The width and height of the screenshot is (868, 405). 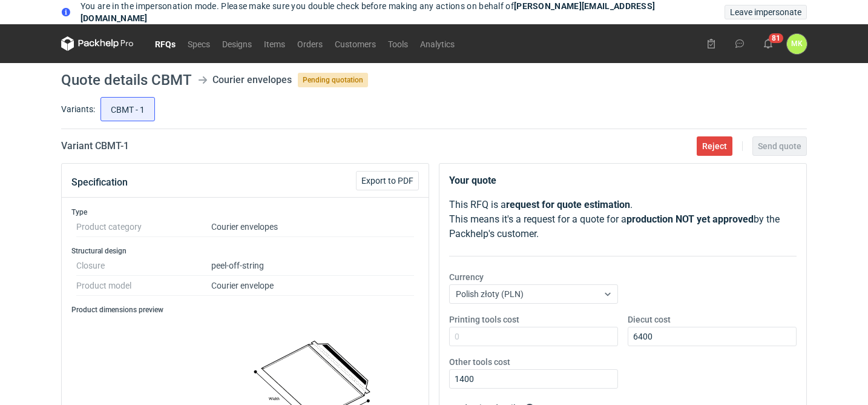 What do you see at coordinates (766, 12) in the screenshot?
I see `button: Leave impersonate` at bounding box center [766, 12].